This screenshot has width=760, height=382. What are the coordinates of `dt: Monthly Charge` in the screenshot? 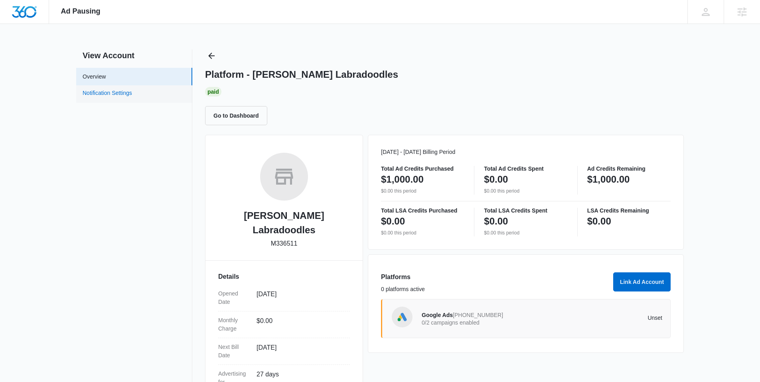 It's located at (234, 325).